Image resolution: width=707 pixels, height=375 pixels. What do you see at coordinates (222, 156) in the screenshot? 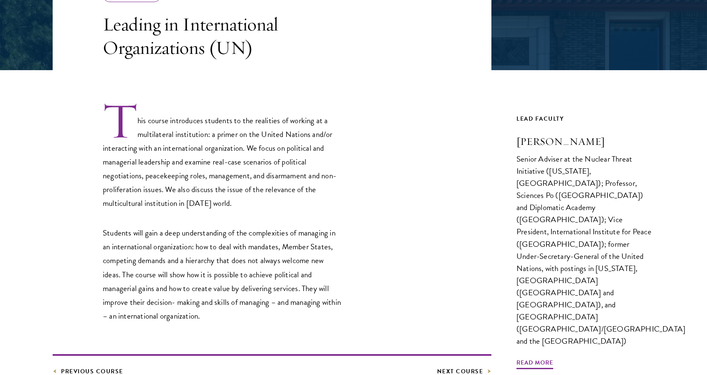
I see `p: This course introduces students to the realities of working at a multilateral institution: a prim...` at bounding box center [222, 156].